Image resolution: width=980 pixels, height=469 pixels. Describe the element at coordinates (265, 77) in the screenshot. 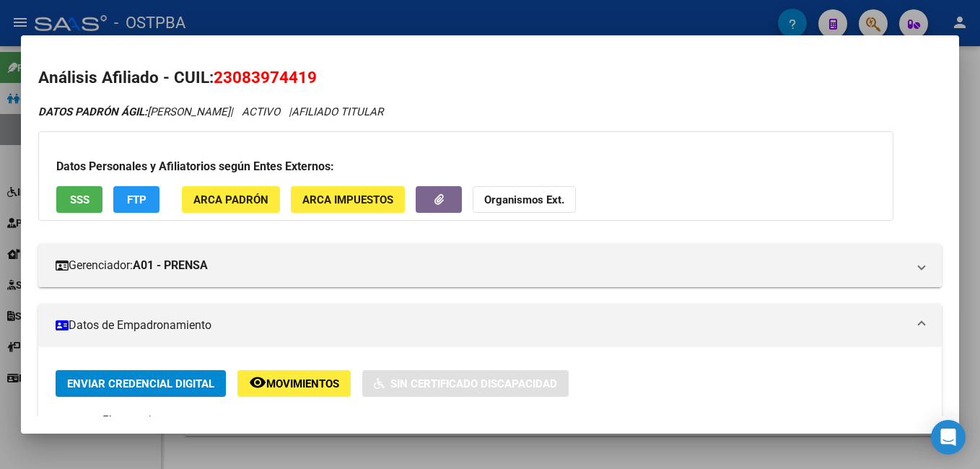

I see `span: 23083974419` at that location.